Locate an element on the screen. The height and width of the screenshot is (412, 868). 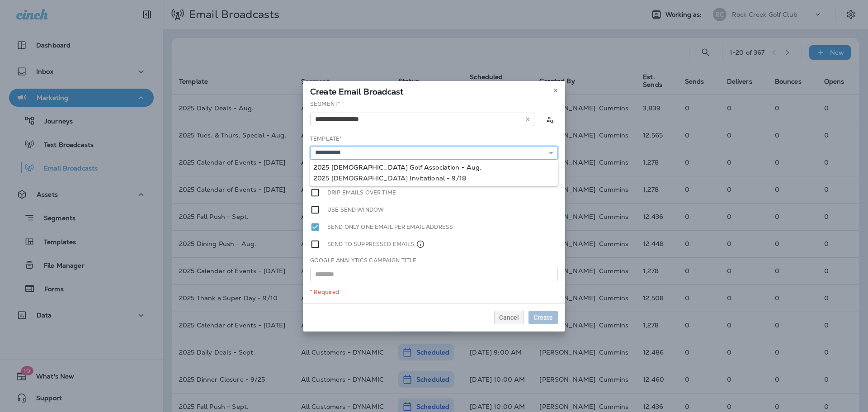
label: Send only one email per email address is located at coordinates (391, 228).